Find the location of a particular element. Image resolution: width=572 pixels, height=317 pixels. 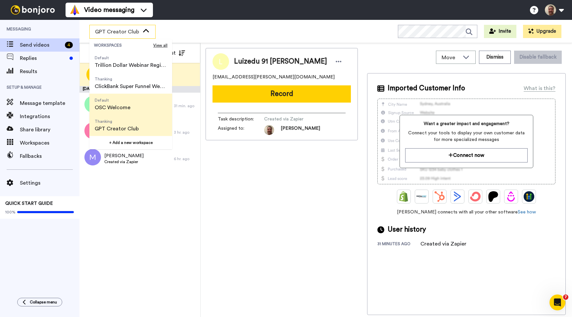

img: efdf060b-c72e-4ad2-9a17-c5eb19b5f934-1554367882.jpg is located at coordinates (269, 130).